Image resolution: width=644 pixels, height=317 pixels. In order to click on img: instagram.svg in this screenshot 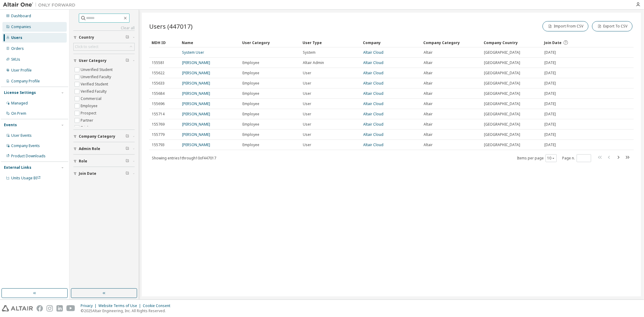, I will do `click(50, 308)`.